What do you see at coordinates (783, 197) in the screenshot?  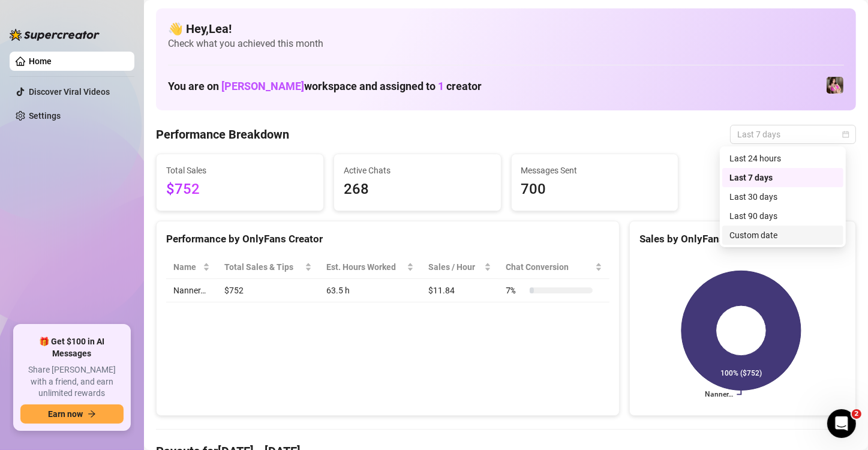 I see `div: Last 30 days` at bounding box center [783, 197].